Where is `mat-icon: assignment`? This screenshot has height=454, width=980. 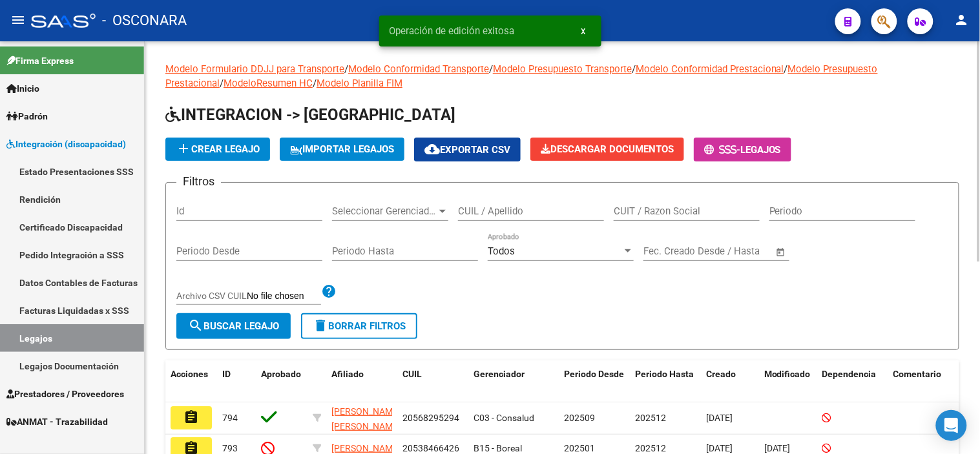 mat-icon: assignment is located at coordinates (192, 417).